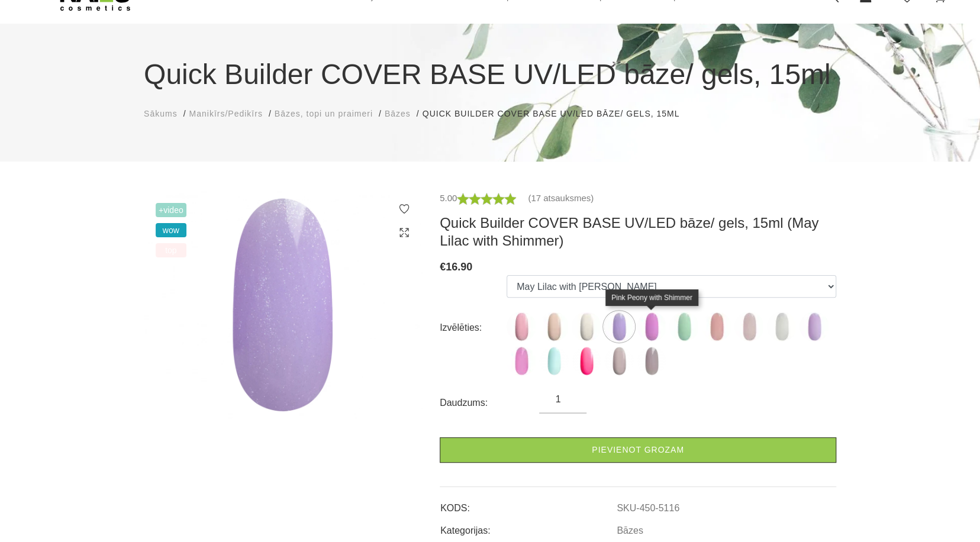  Describe the element at coordinates (323, 114) in the screenshot. I see `span: Bāzes, topi un praimeri` at that location.